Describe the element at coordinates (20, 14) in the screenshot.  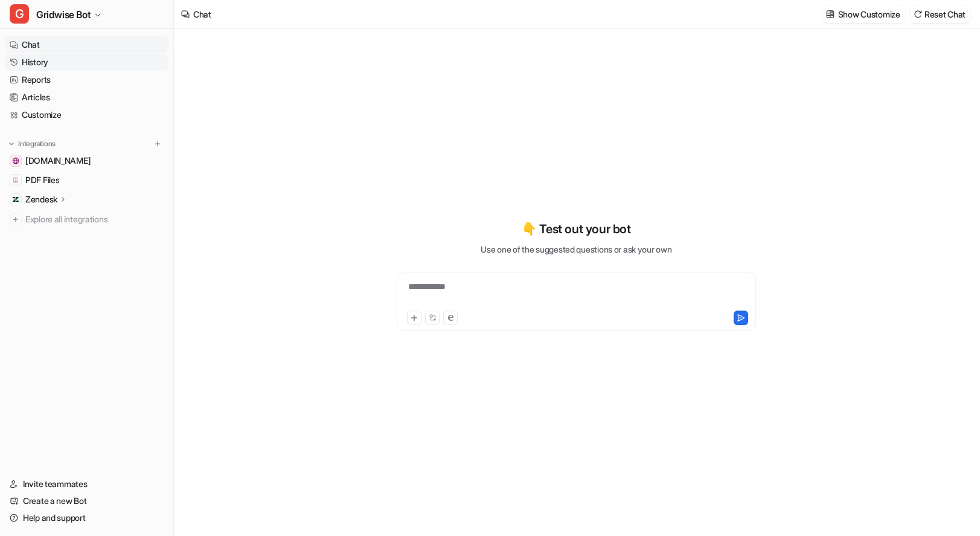
I see `span: G` at that location.